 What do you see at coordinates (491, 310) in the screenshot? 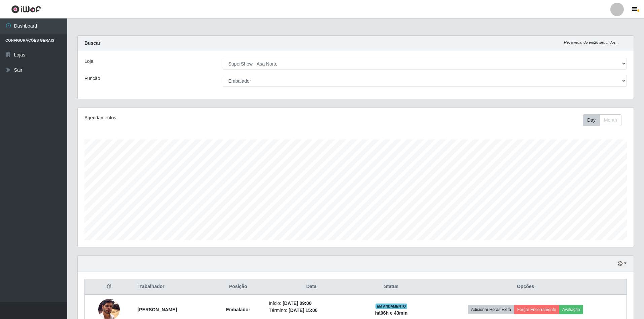
I see `button: Adicionar Horas Extra` at bounding box center [491, 310].